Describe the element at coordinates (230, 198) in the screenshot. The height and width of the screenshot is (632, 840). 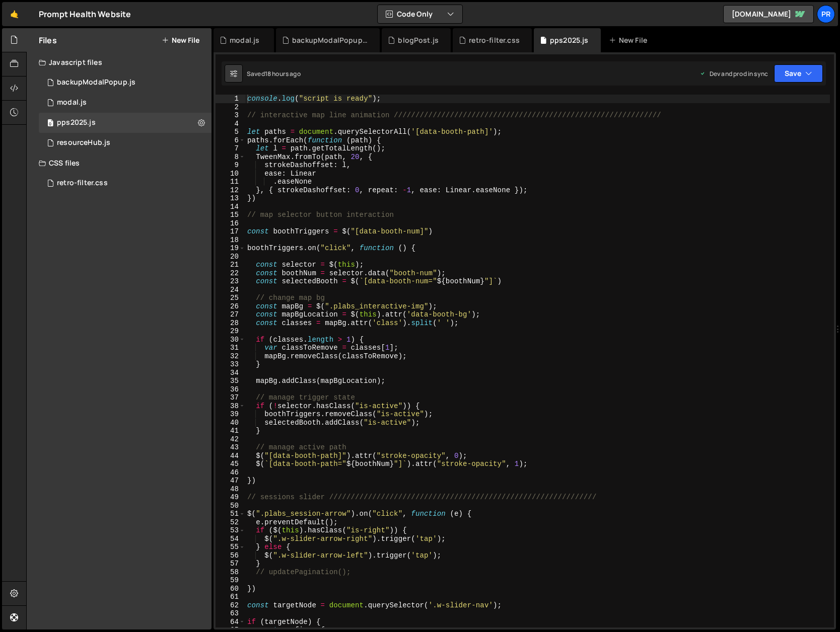
I see `div: 13` at that location.